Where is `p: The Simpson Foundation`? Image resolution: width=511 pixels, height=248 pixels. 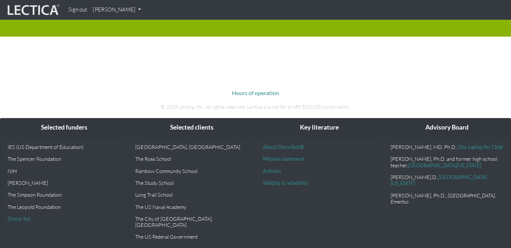 p: The Simpson Foundation is located at coordinates (64, 195).